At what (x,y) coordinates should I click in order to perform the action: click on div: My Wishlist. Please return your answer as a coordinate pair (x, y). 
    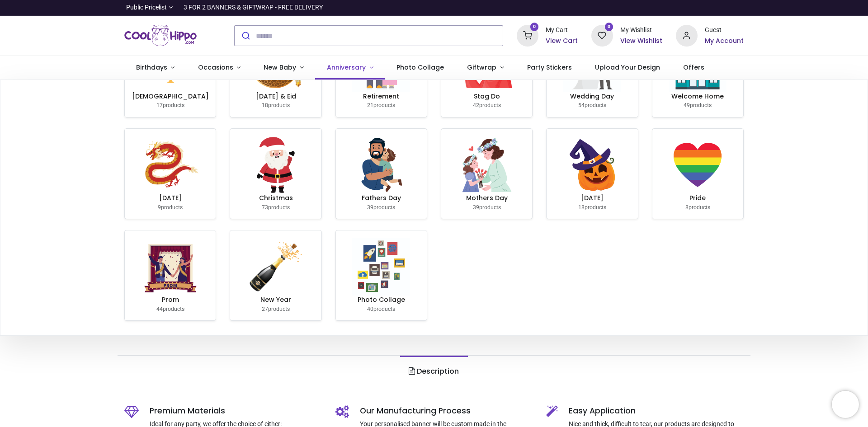
    Looking at the image, I should click on (641, 30).